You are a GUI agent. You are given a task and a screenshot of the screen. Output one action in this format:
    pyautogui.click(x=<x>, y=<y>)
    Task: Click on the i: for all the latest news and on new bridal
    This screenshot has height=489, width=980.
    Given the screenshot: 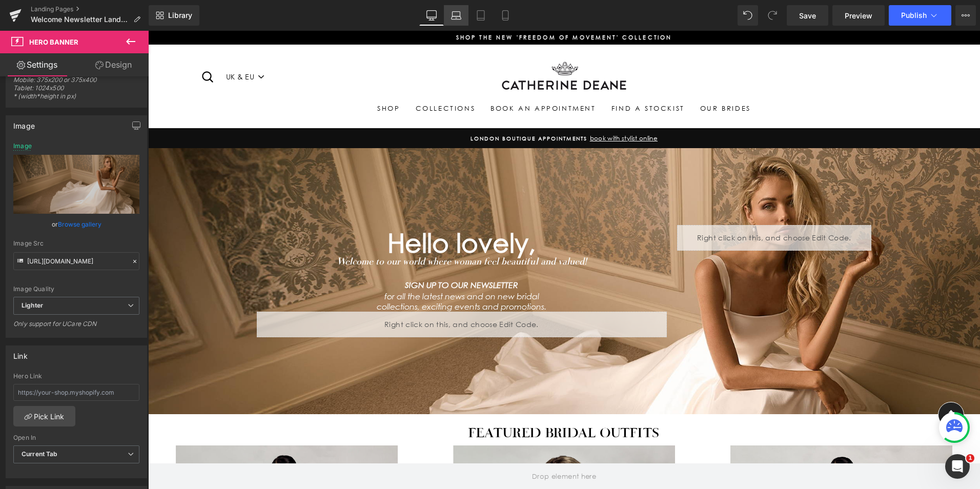 What is the action you would take?
    pyautogui.click(x=314, y=266)
    